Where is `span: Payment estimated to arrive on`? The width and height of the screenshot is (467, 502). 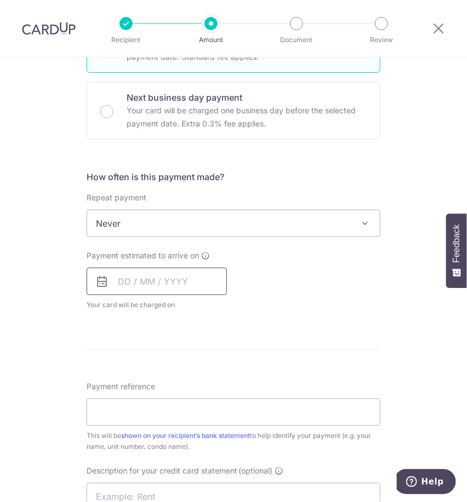 span: Payment estimated to arrive on is located at coordinates (142, 256).